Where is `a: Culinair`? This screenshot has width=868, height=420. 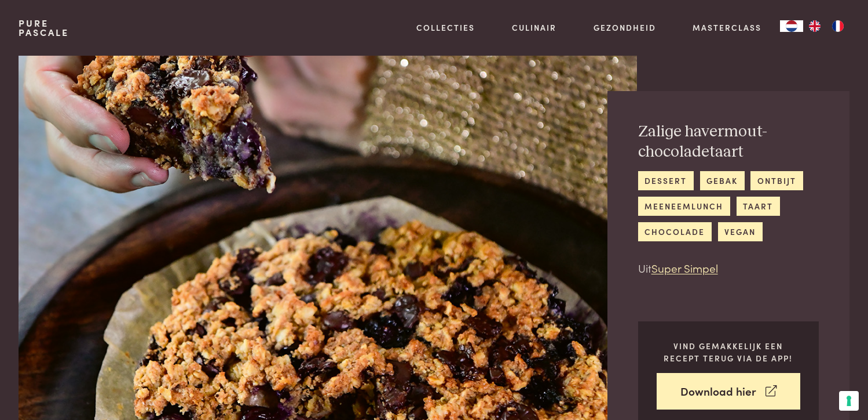 a: Culinair is located at coordinates (534, 27).